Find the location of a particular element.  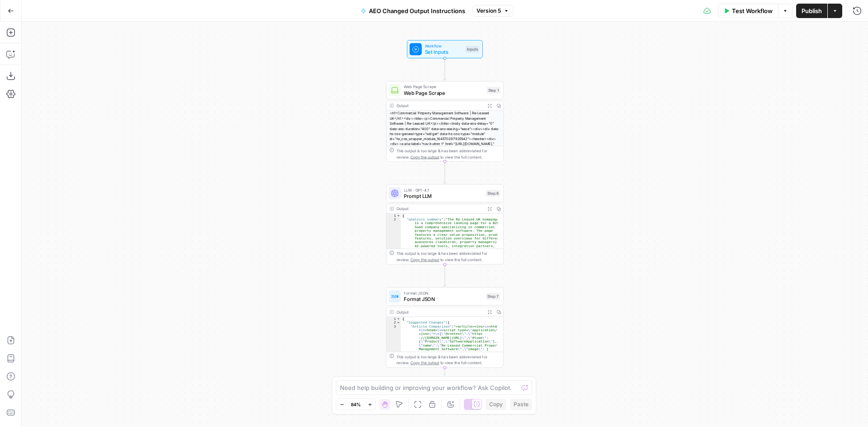

span: Copy is located at coordinates (496, 405).